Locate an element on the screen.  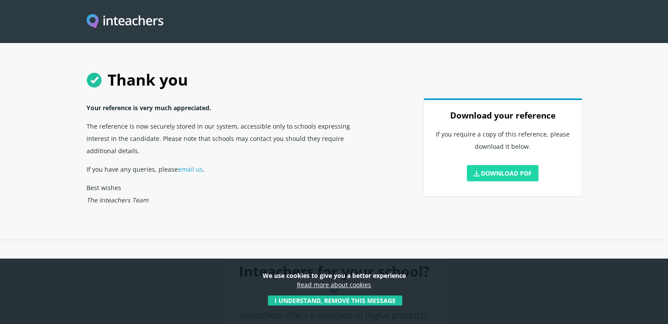
a: Read more about cookies is located at coordinates (334, 285).